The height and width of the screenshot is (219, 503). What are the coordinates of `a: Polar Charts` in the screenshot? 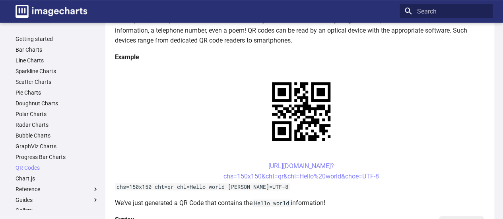 It's located at (57, 114).